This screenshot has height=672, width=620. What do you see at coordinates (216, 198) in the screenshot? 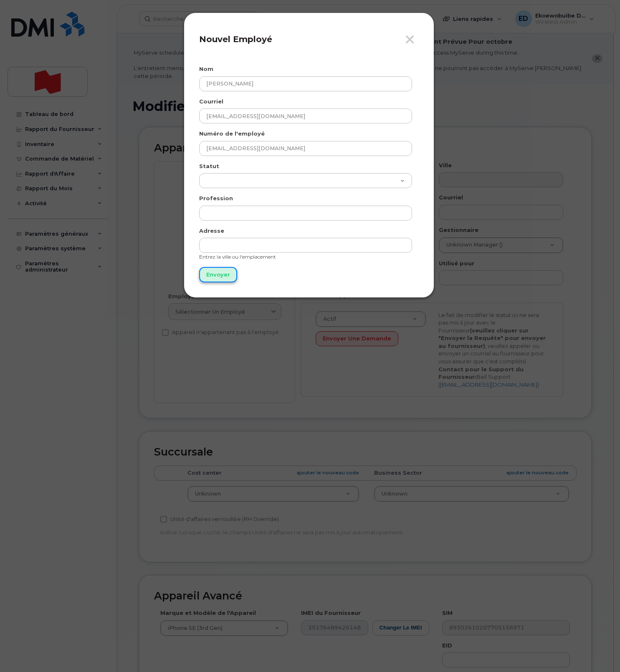
I see `label: Profession` at bounding box center [216, 198].